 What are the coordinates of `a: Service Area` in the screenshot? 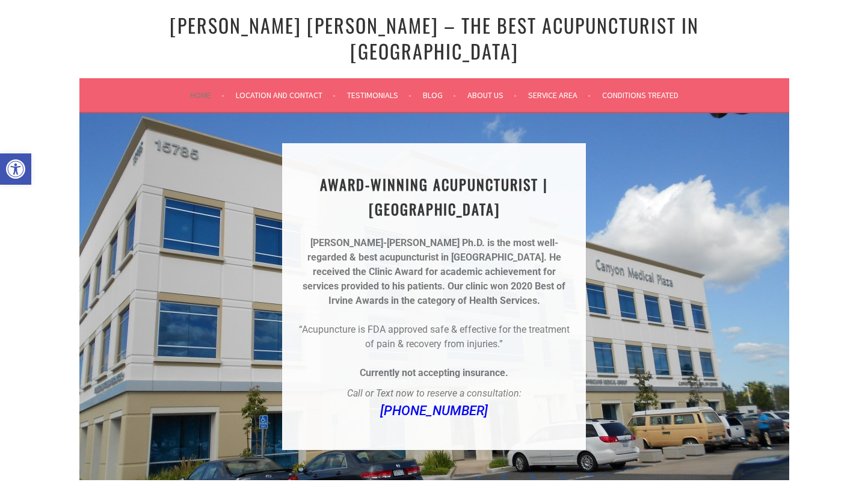 It's located at (559, 95).